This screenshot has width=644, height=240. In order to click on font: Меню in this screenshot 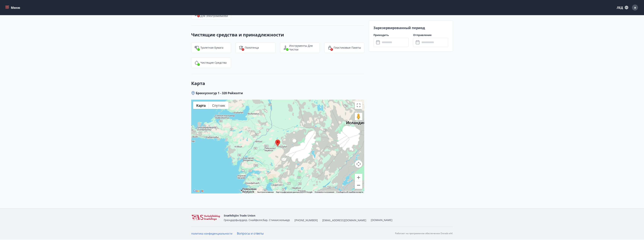, I will do `click(15, 8)`.